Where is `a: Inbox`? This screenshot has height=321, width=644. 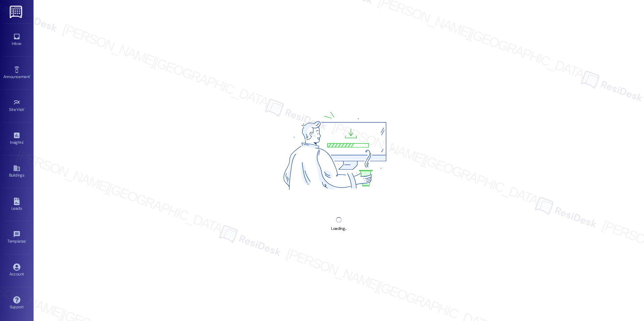
a: Inbox is located at coordinates (17, 40).